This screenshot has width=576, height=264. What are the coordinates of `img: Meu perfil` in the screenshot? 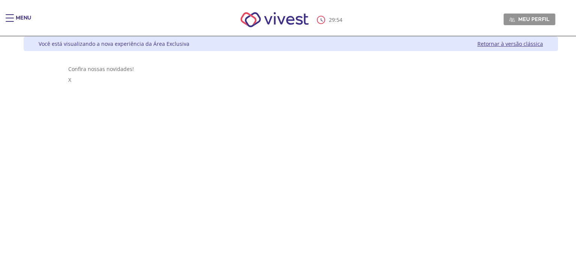 It's located at (512, 20).